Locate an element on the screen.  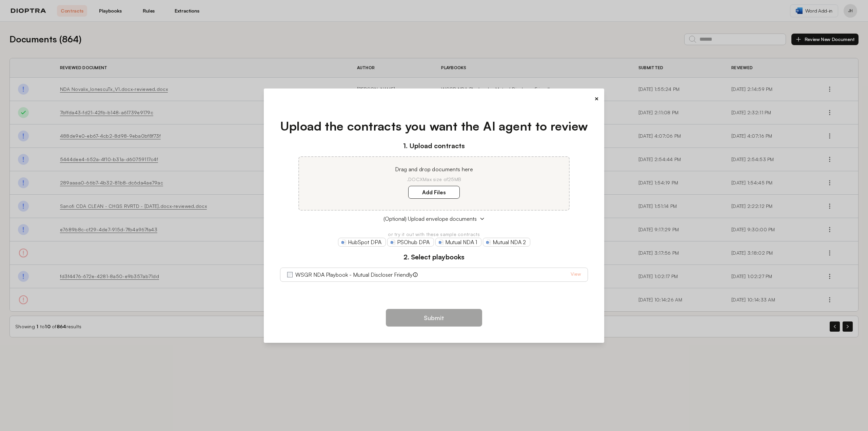
a: Mutual NDA 2 is located at coordinates (506, 242).